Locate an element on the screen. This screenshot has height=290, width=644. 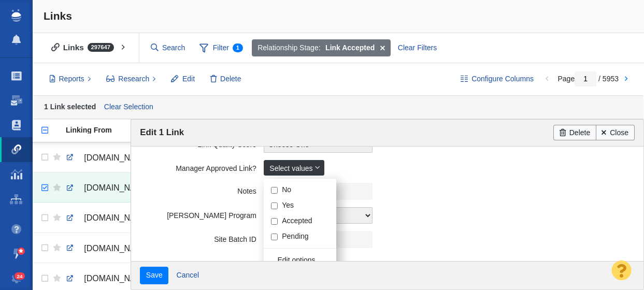
label: Pending is located at coordinates (295, 236).